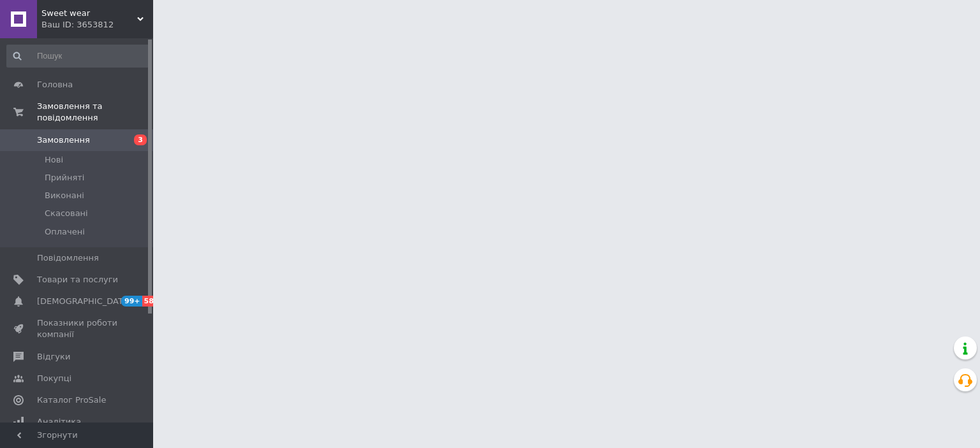 The width and height of the screenshot is (980, 448). What do you see at coordinates (141, 140) in the screenshot?
I see `span: 3` at bounding box center [141, 140].